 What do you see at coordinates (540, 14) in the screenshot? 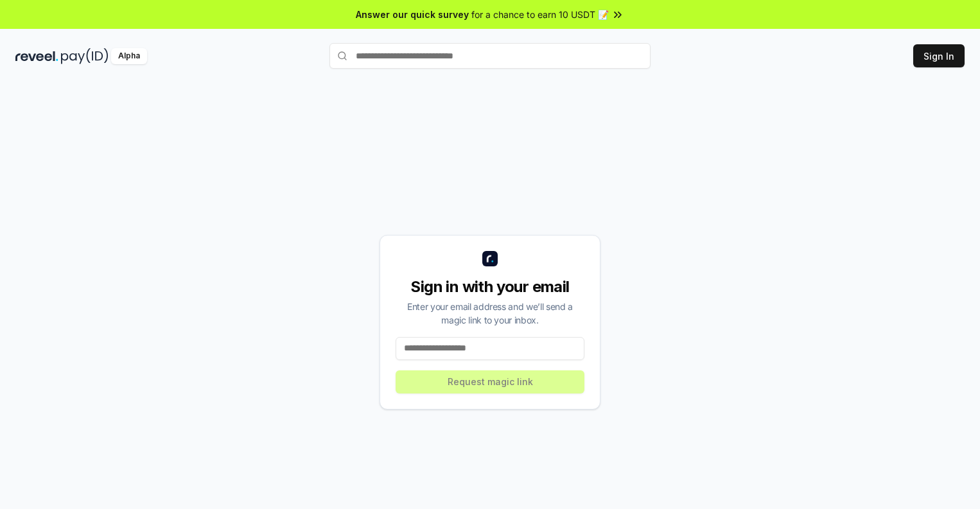
I see `span: for a chance to earn 10 USDT 📝` at bounding box center [540, 14].